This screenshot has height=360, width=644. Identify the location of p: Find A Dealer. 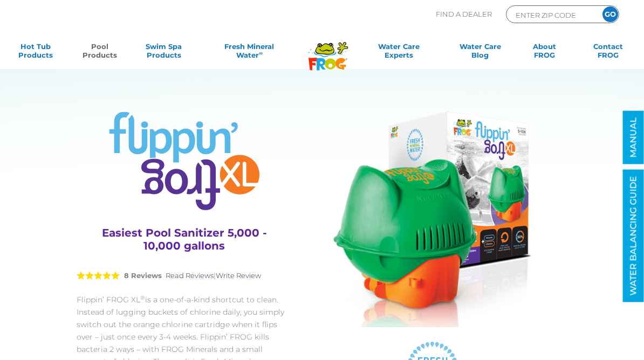
(464, 14).